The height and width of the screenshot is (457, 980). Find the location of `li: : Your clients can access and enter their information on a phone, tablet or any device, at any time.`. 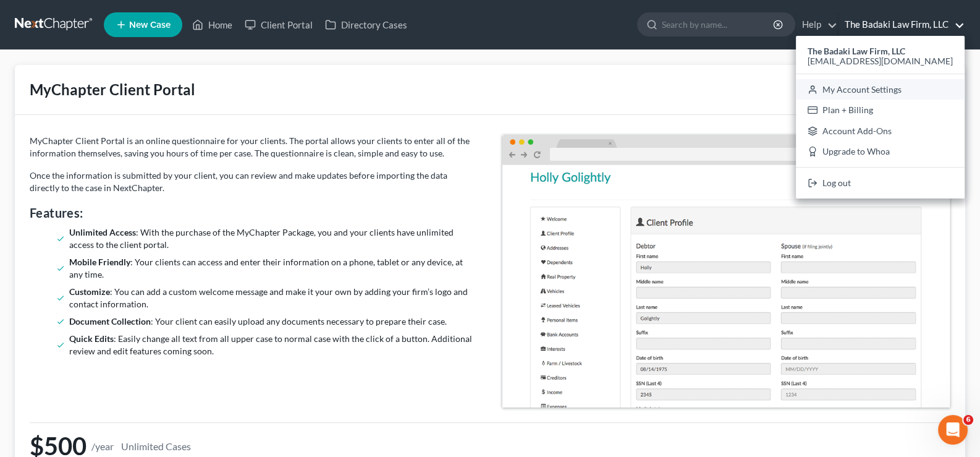

li: : Your clients can access and enter their information on a phone, tablet or any device, at any time. is located at coordinates (271, 268).